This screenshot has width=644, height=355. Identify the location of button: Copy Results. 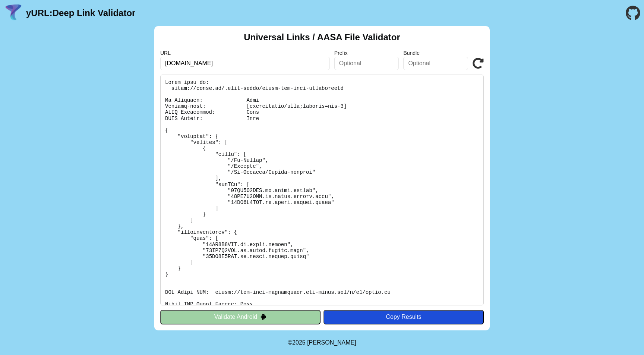
(404, 317).